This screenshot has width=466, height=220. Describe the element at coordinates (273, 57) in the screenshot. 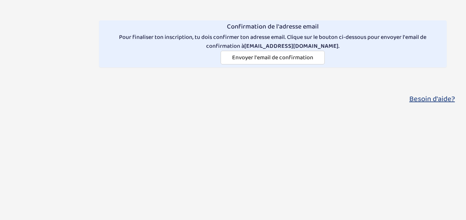

I see `button: Envoyer l'email de confirmation` at that location.